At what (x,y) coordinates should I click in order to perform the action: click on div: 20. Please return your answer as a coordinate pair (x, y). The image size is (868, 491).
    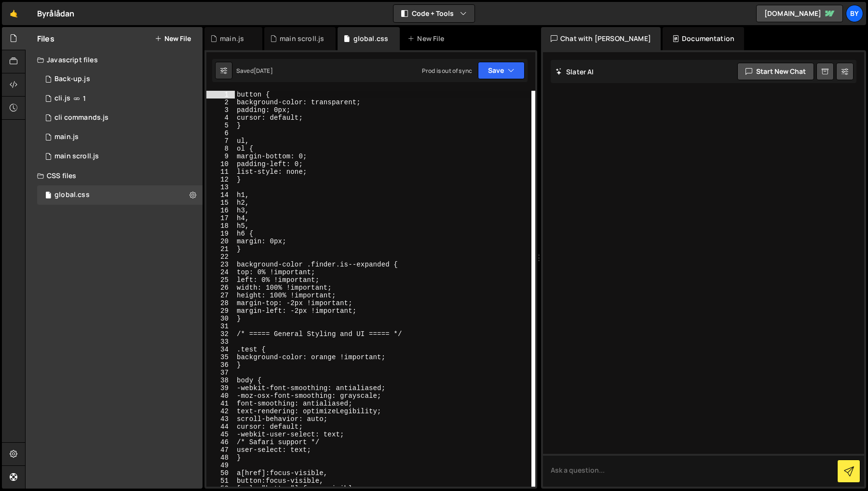
    Looking at the image, I should click on (221, 241).